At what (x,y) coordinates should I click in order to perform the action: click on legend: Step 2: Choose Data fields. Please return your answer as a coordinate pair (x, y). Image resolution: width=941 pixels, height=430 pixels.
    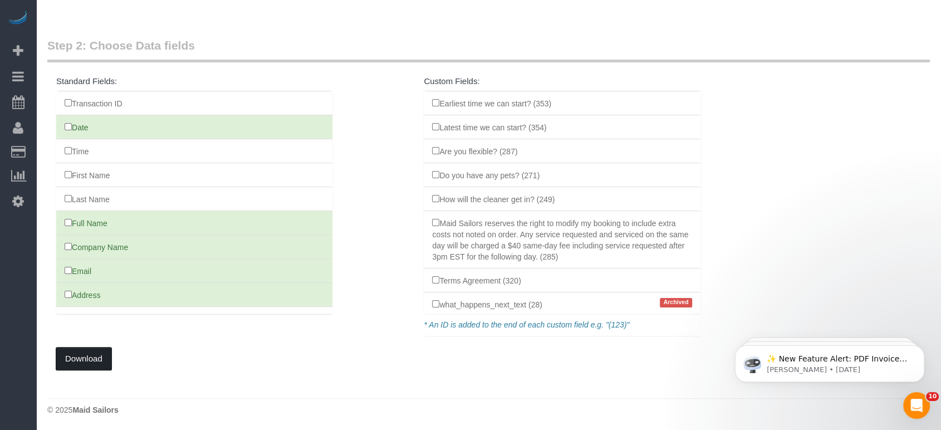
    Looking at the image, I should click on (488, 50).